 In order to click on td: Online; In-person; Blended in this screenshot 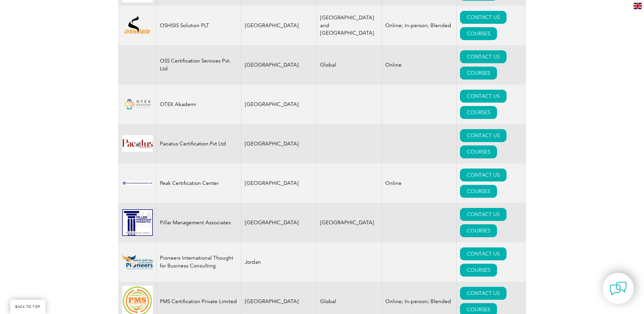, I will do `click(419, 26)`.